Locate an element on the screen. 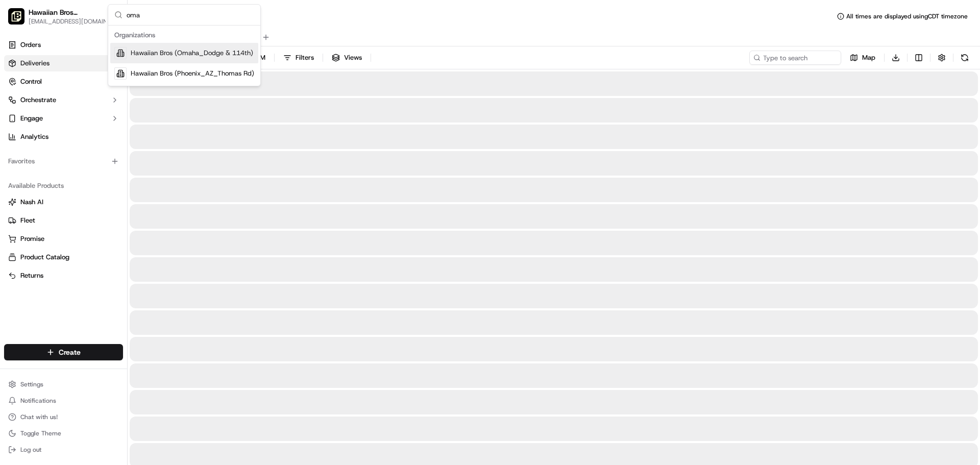 The width and height of the screenshot is (980, 465). img: Hawaiian Bros (Bentonville_Regional Airport Blvd) is located at coordinates (17, 17).